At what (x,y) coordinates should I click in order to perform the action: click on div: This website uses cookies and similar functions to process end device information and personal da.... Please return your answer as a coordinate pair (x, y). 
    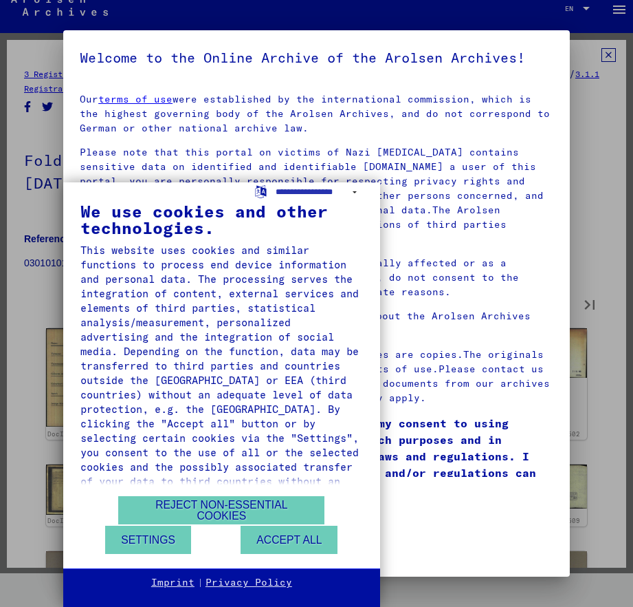
    Looking at the image, I should click on (221, 373).